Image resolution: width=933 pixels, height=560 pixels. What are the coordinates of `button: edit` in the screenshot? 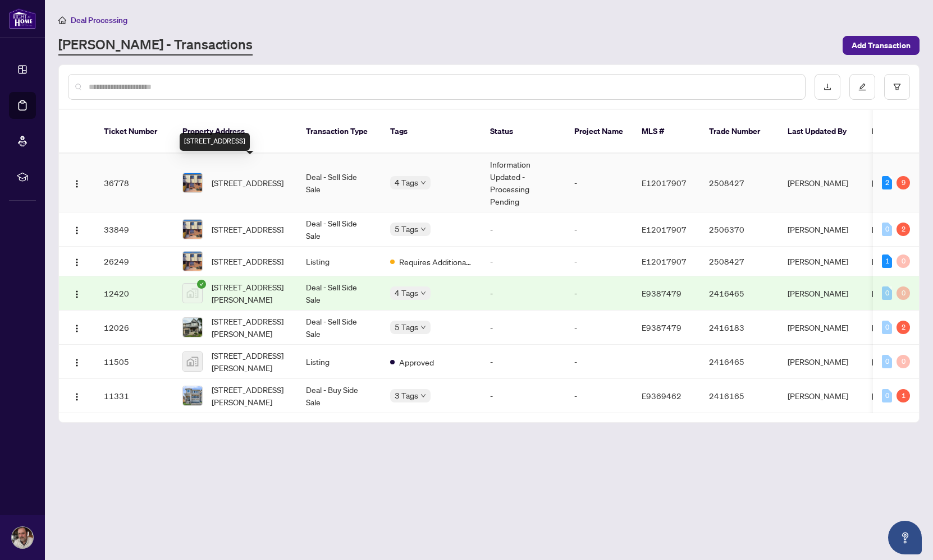 It's located at (862, 87).